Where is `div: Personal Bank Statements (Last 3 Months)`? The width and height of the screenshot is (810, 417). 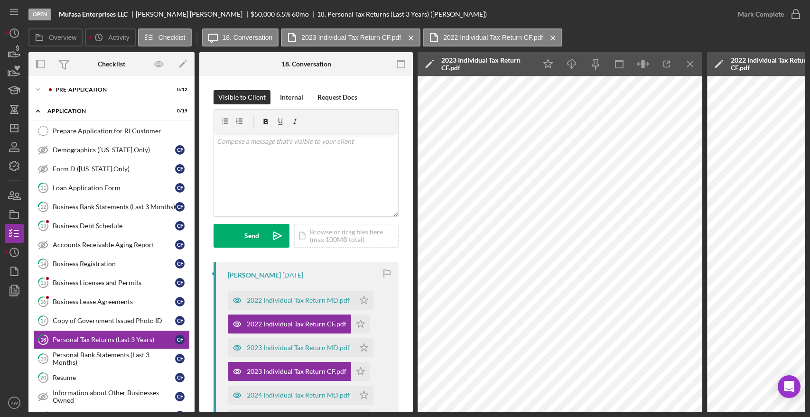 div: Personal Bank Statements (Last 3 Months) is located at coordinates (114, 359).